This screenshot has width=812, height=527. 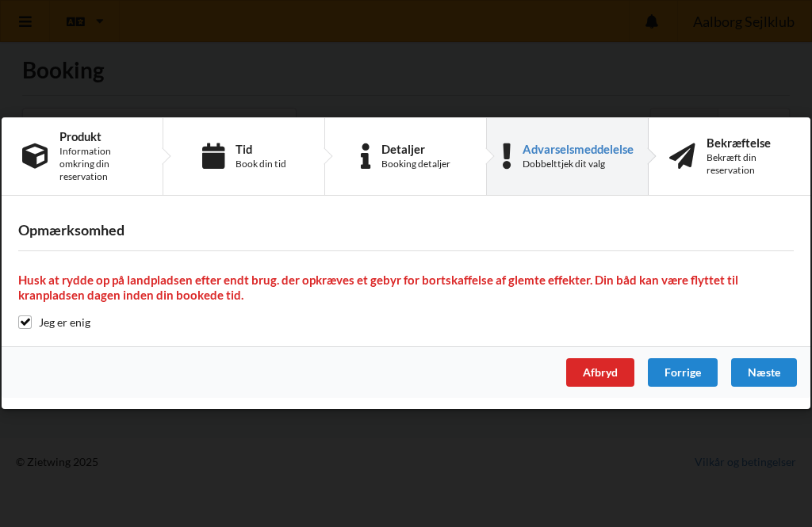 I want to click on div: Booking detaljer, so click(x=416, y=164).